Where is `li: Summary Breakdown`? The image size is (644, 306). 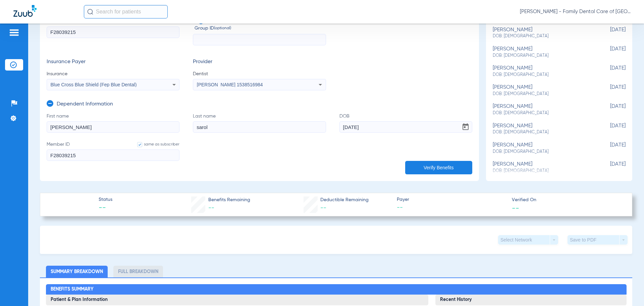 li: Summary Breakdown is located at coordinates (77, 271).